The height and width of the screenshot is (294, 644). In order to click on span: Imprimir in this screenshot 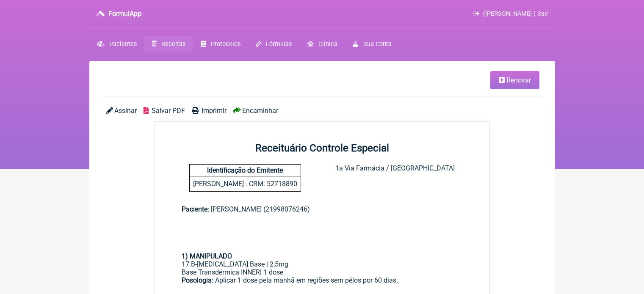, I will do `click(214, 110)`.